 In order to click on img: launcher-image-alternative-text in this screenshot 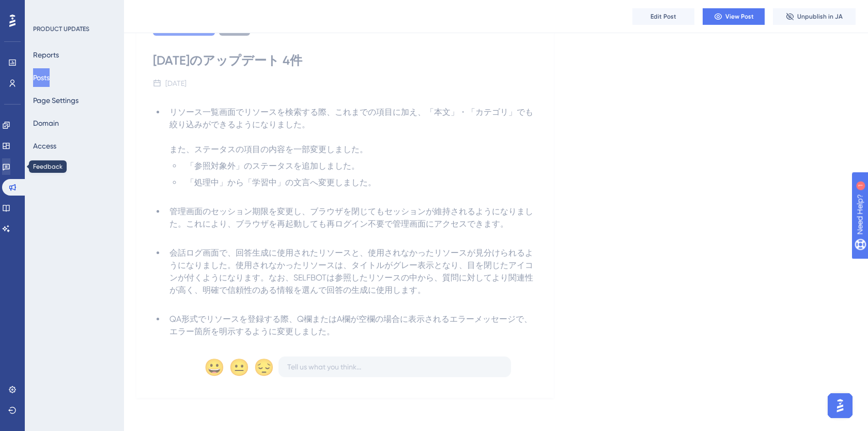, I will do `click(15, 15)`.